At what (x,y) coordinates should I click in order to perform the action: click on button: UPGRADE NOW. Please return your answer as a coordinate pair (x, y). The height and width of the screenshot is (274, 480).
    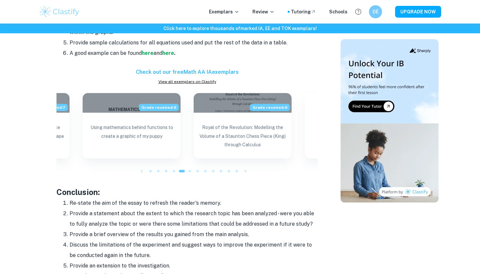
    Looking at the image, I should click on (418, 12).